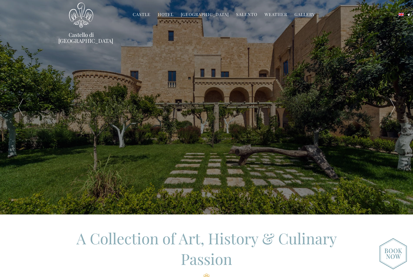  Describe the element at coordinates (304, 15) in the screenshot. I see `a: Gallery` at that location.